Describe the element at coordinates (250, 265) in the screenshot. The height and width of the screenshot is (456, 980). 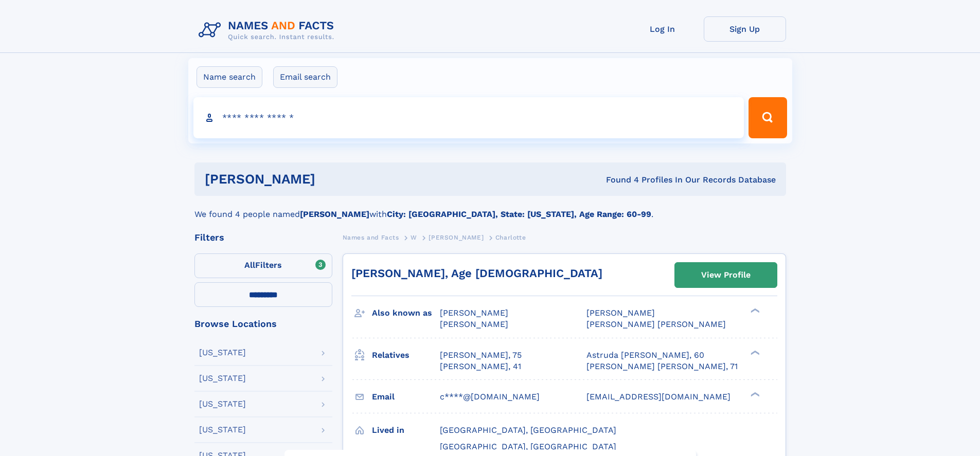
I see `span: All` at that location.